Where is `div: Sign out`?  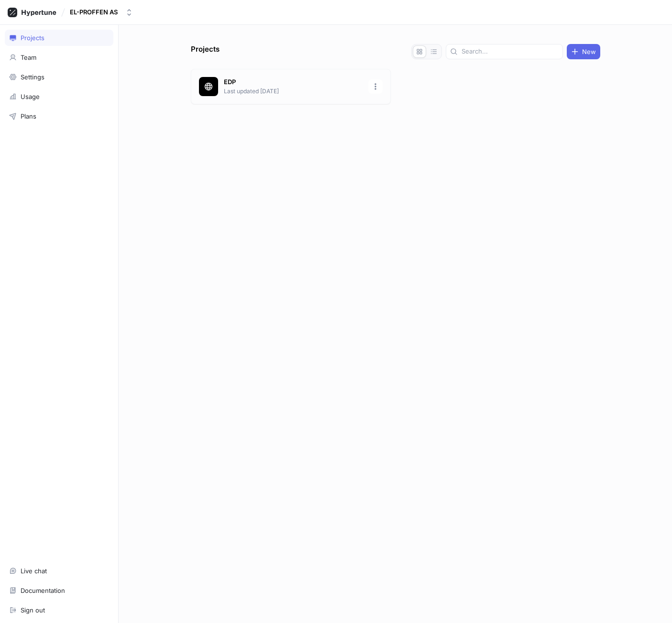
div: Sign out is located at coordinates (32, 610).